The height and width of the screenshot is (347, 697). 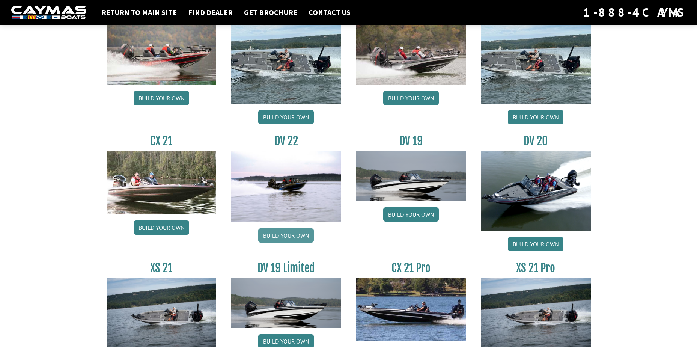 I want to click on img: CX-21Pro_thumbnail.jpg, so click(x=411, y=309).